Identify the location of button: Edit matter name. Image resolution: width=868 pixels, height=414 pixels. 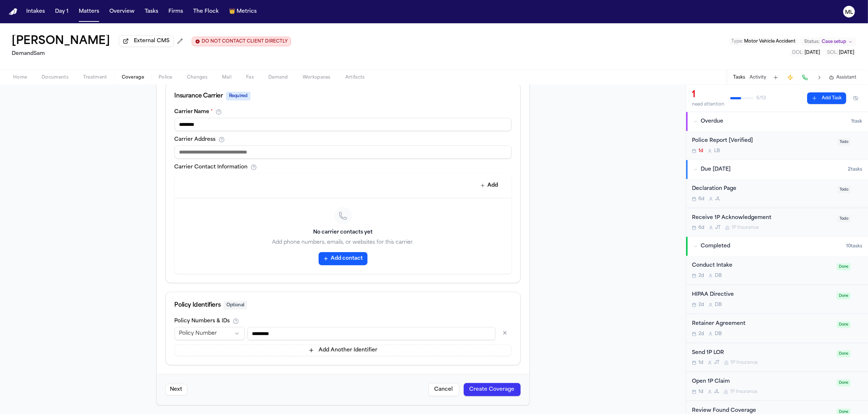
(61, 42).